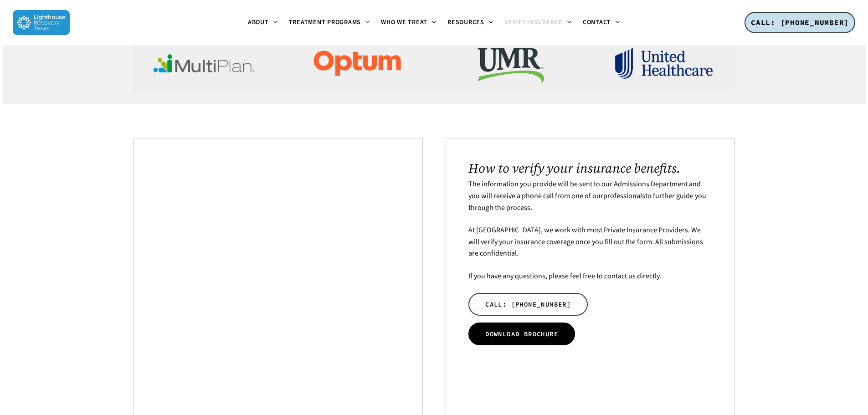 The image size is (868, 415). Describe the element at coordinates (534, 22) in the screenshot. I see `span: Verify Insurance` at that location.